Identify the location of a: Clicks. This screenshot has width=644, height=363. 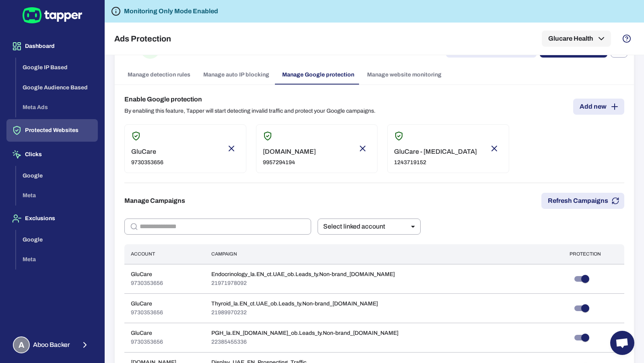
(52, 154).